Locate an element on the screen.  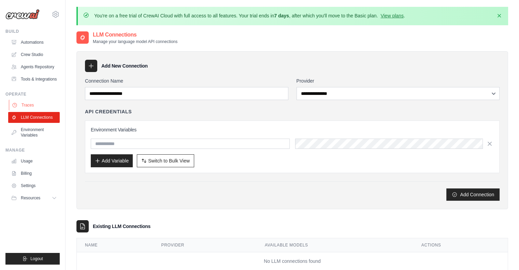
th: Name is located at coordinates (115, 245).